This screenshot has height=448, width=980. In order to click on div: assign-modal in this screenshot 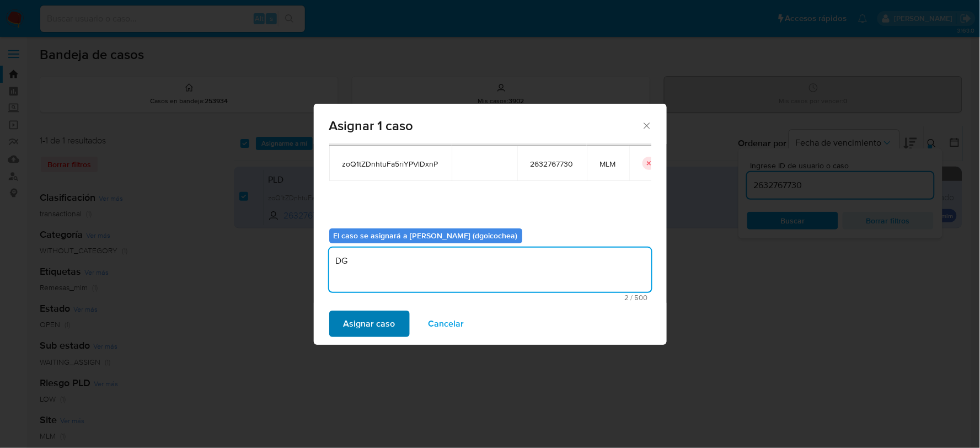, I will do `click(491, 224)`.